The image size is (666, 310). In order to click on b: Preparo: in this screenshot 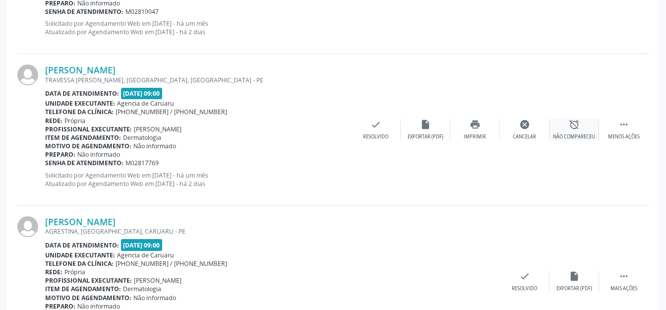, I will do `click(60, 154)`.